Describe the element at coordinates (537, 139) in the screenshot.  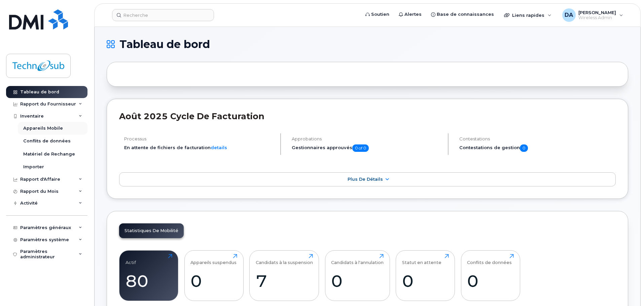
I see `h4: Contestations` at that location.